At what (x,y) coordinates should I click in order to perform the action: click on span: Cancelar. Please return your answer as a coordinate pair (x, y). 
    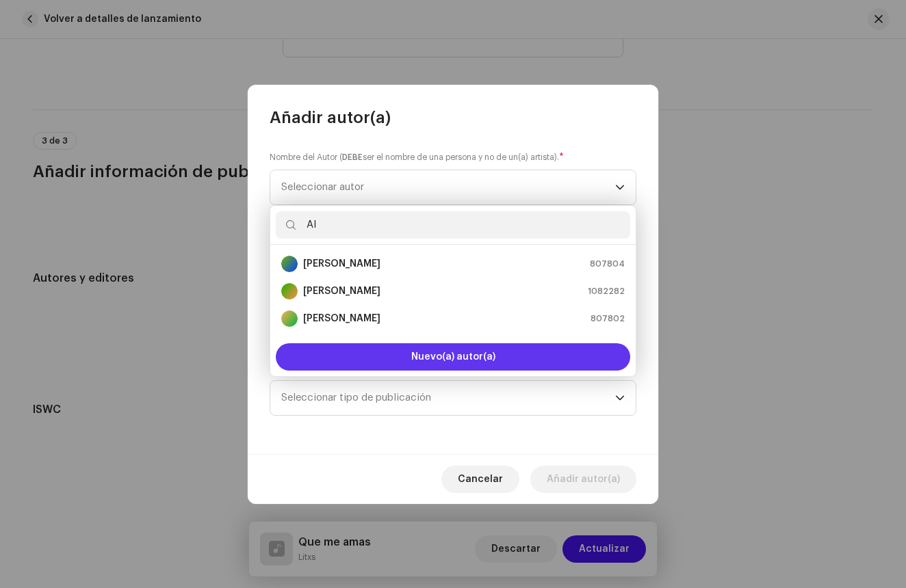
    Looking at the image, I should click on (480, 479).